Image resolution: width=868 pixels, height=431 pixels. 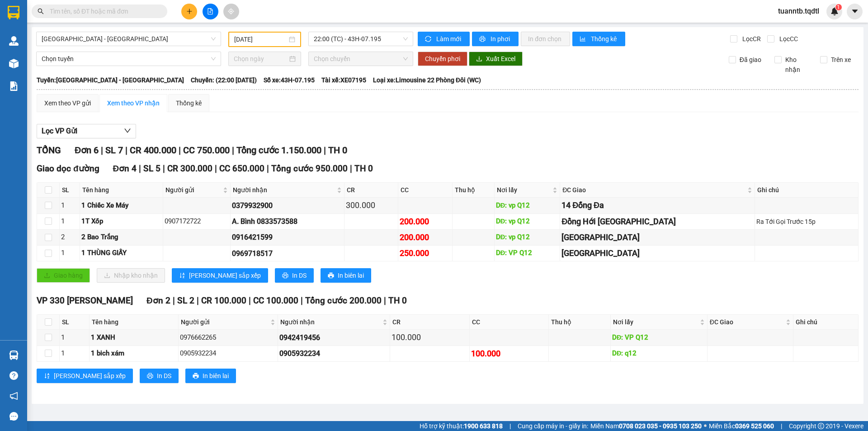 What do you see at coordinates (397, 300) in the screenshot?
I see `span: TH 0` at bounding box center [397, 300].